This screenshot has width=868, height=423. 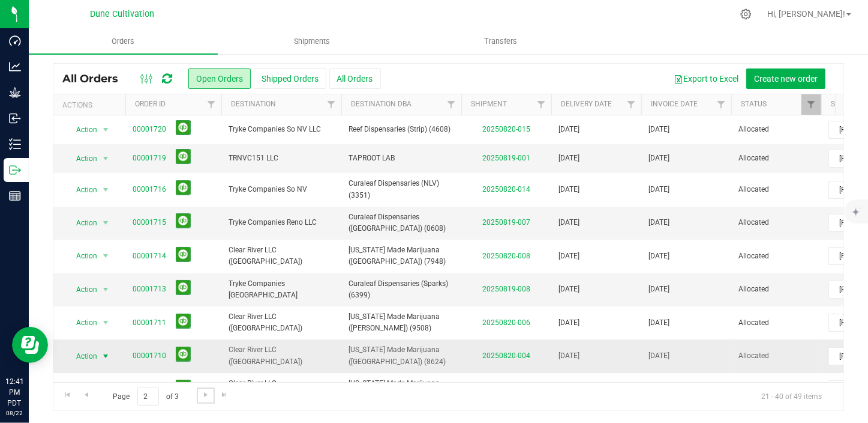 What do you see at coordinates (149, 256) in the screenshot?
I see `a: 00001714` at bounding box center [149, 256].